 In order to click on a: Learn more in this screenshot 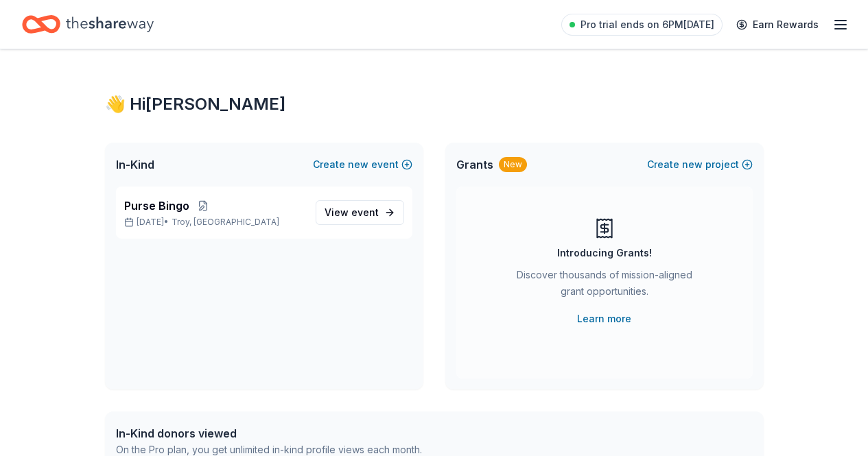, I will do `click(604, 319)`.